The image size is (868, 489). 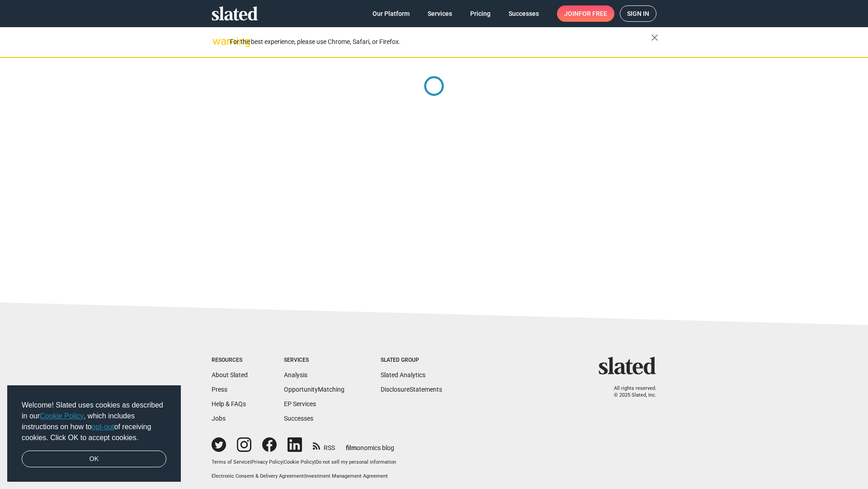 What do you see at coordinates (218, 418) in the screenshot?
I see `a: Jobs` at bounding box center [218, 418].